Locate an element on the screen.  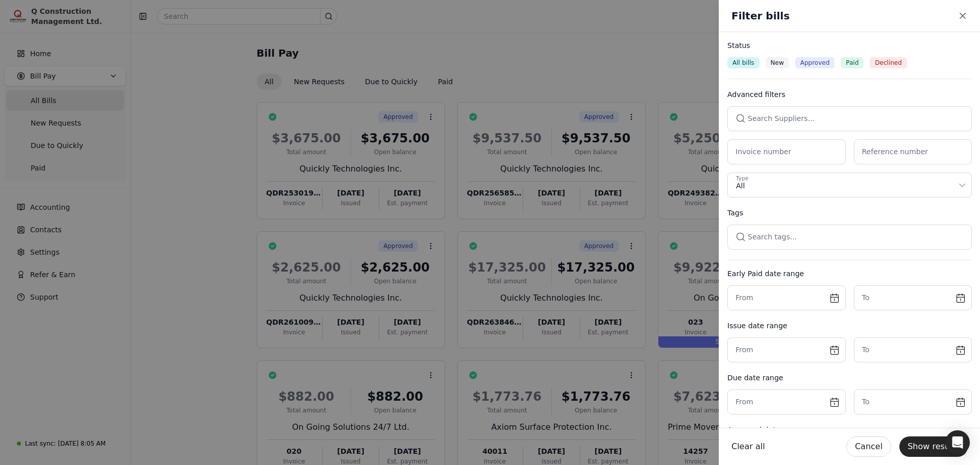
span: Approved is located at coordinates (815, 63).